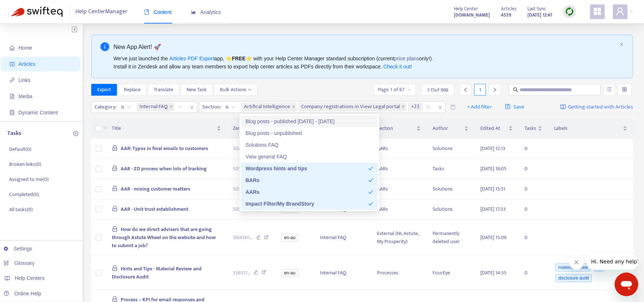  I want to click on div: AARs, so click(307, 192).